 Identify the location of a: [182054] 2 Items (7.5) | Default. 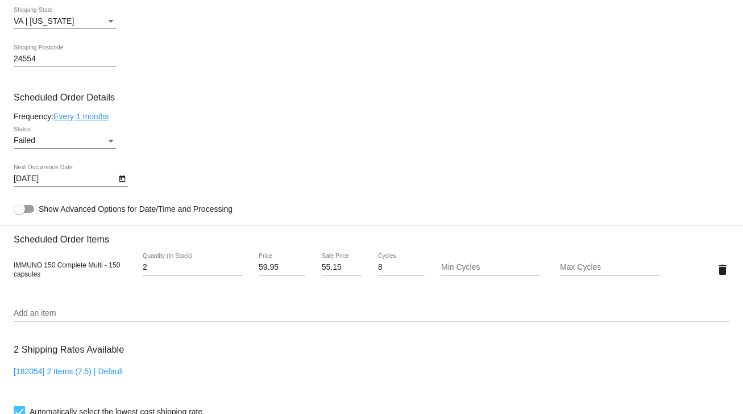
(68, 372).